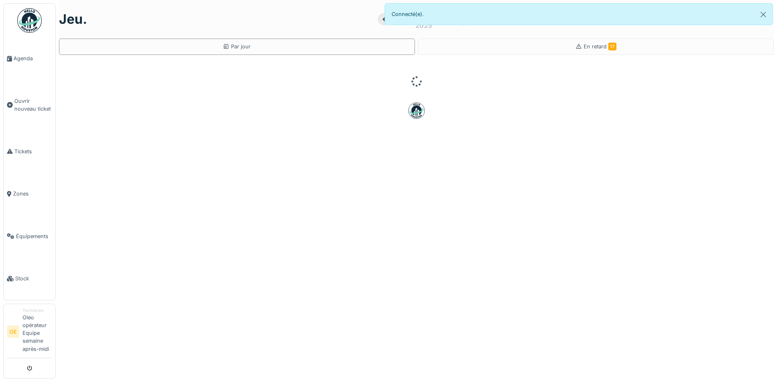 The width and height of the screenshot is (777, 382). What do you see at coordinates (29, 278) in the screenshot?
I see `a: Stock` at bounding box center [29, 278].